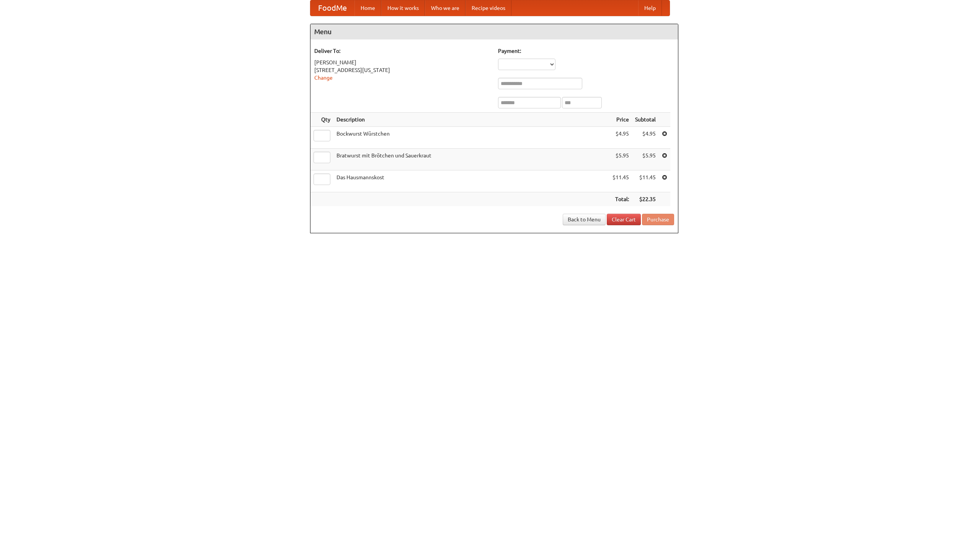 The image size is (980, 542). I want to click on a: Recipe videos, so click(488, 8).